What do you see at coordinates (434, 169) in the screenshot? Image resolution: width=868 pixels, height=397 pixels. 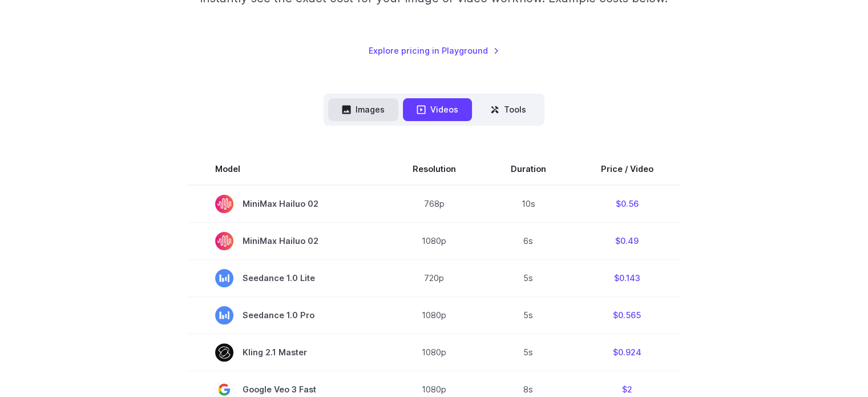 I see `th: Resolution` at bounding box center [434, 169].